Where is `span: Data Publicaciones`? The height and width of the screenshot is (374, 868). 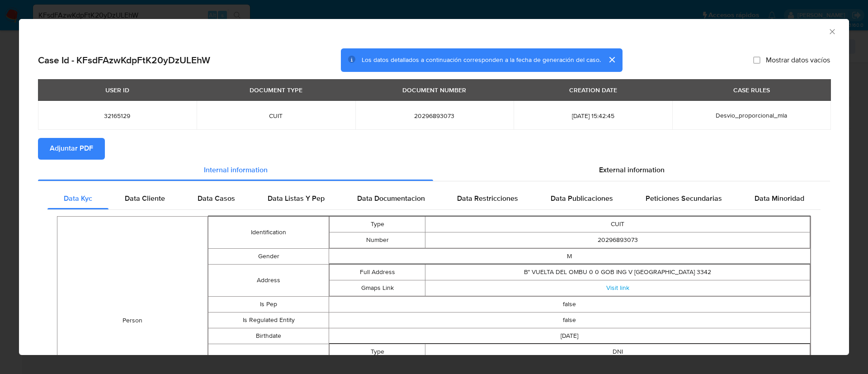
span: Data Publicaciones is located at coordinates (582, 198).